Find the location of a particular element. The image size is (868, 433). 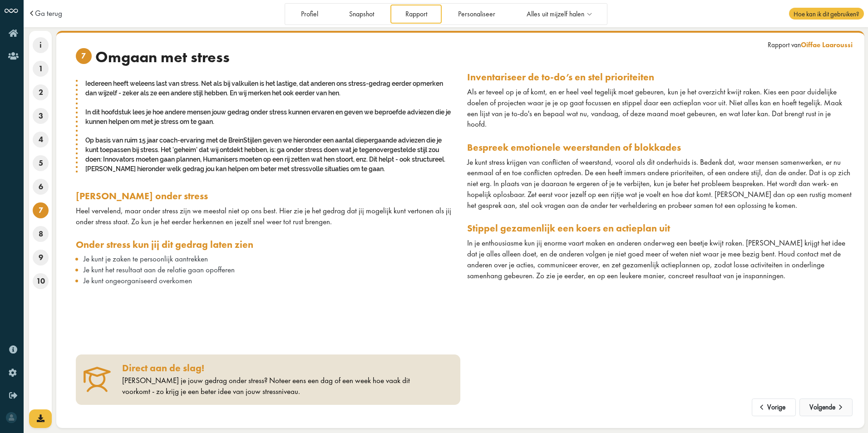

a: Rapport is located at coordinates (416, 13).